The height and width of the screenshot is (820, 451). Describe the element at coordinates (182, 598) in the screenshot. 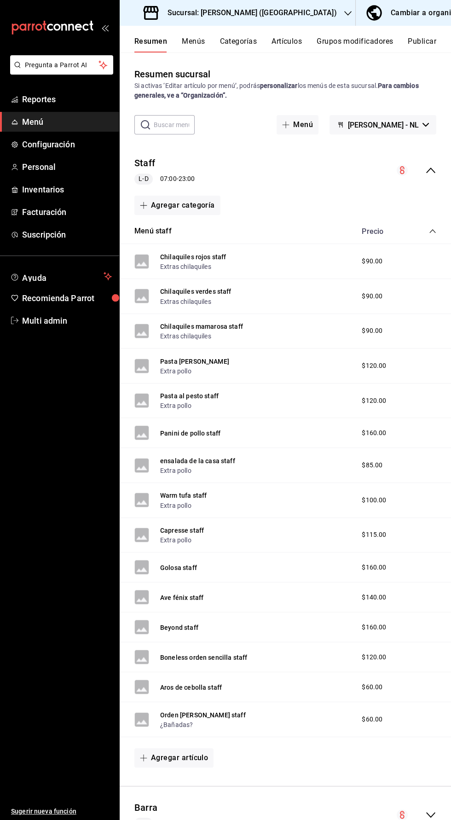

I see `button: Ave fénix staff` at that location.